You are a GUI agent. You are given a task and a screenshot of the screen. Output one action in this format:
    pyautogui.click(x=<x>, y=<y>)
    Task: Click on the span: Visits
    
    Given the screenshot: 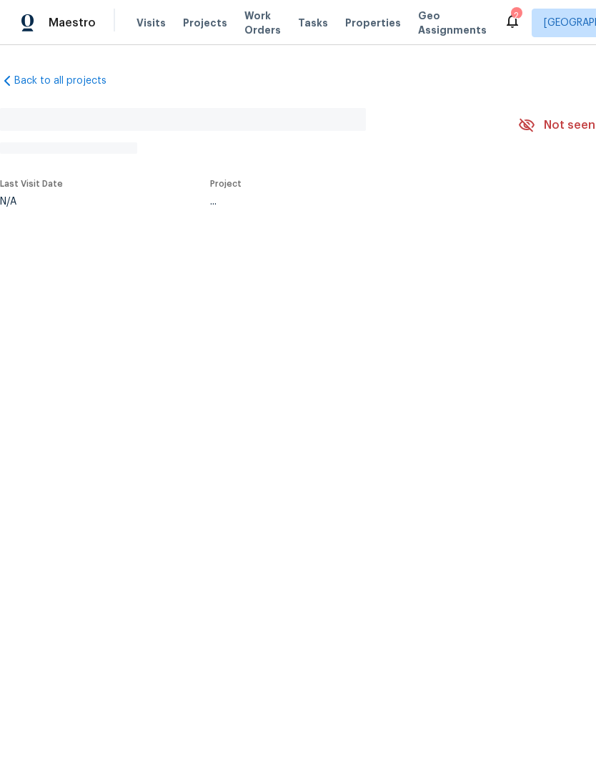 What is the action you would take?
    pyautogui.click(x=151, y=23)
    